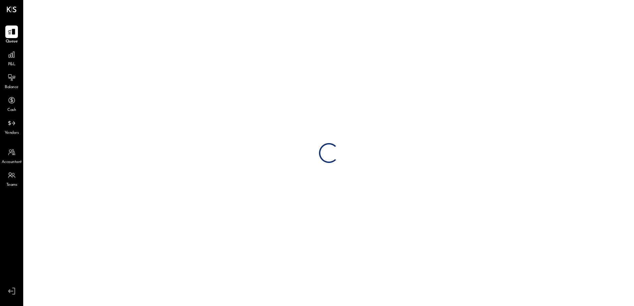  Describe the element at coordinates (12, 81) in the screenshot. I see `a: Balance` at that location.